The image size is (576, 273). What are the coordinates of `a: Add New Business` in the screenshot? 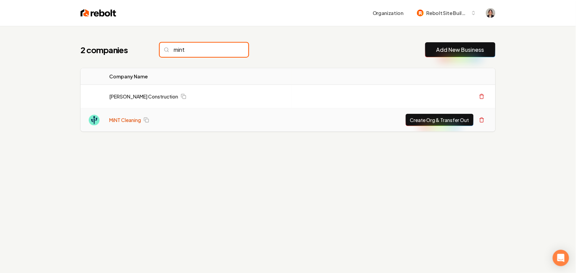 It's located at (461, 50).